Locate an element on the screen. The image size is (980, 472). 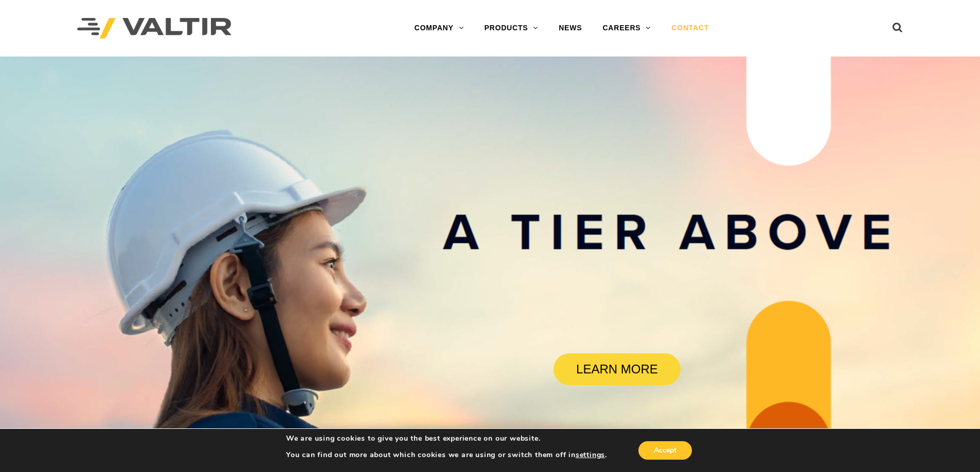
a: PRODUCTS is located at coordinates (511, 28).